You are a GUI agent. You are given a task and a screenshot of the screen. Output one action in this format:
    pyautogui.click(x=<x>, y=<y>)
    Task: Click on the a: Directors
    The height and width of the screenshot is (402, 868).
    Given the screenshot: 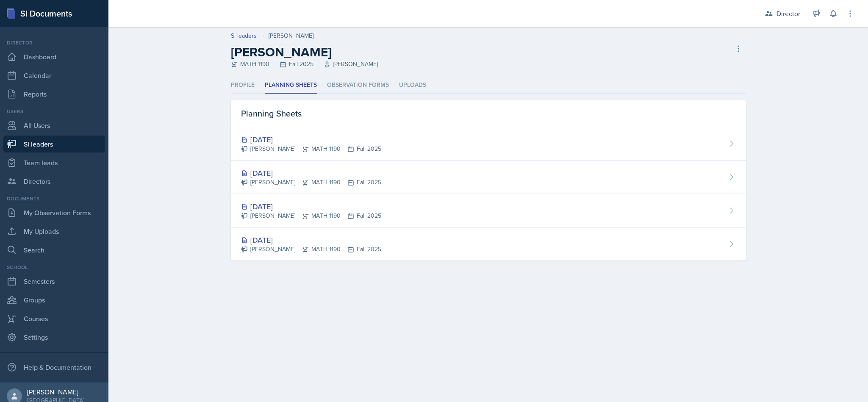 What is the action you would take?
    pyautogui.click(x=54, y=182)
    